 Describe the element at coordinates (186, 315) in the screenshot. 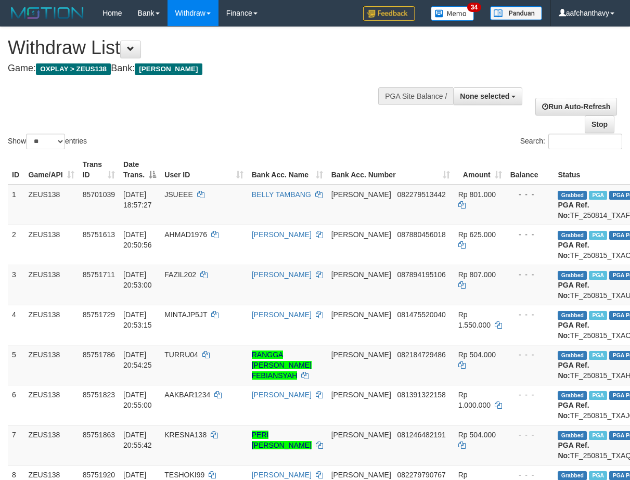

I see `span: MINTAJP5JT` at that location.